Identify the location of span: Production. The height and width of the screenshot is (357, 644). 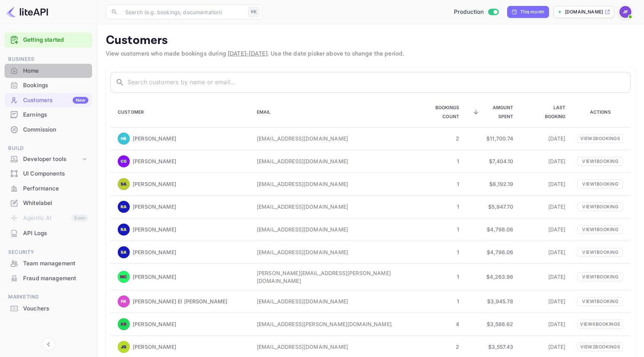
(469, 12).